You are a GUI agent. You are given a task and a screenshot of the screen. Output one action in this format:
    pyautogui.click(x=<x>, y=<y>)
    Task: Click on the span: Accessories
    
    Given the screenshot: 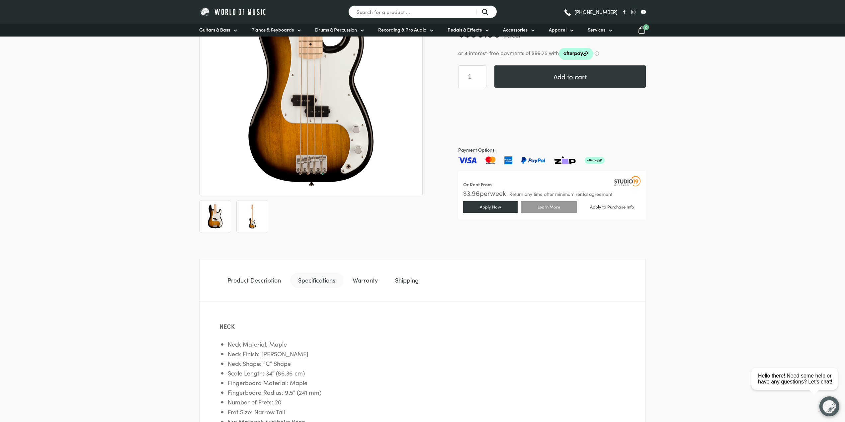 What is the action you would take?
    pyautogui.click(x=515, y=30)
    